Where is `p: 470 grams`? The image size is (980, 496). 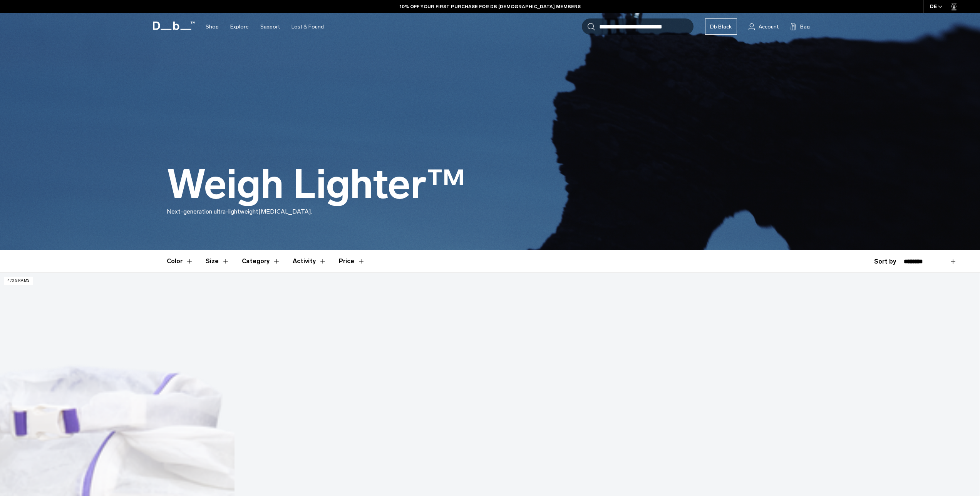 p: 470 grams is located at coordinates (18, 280).